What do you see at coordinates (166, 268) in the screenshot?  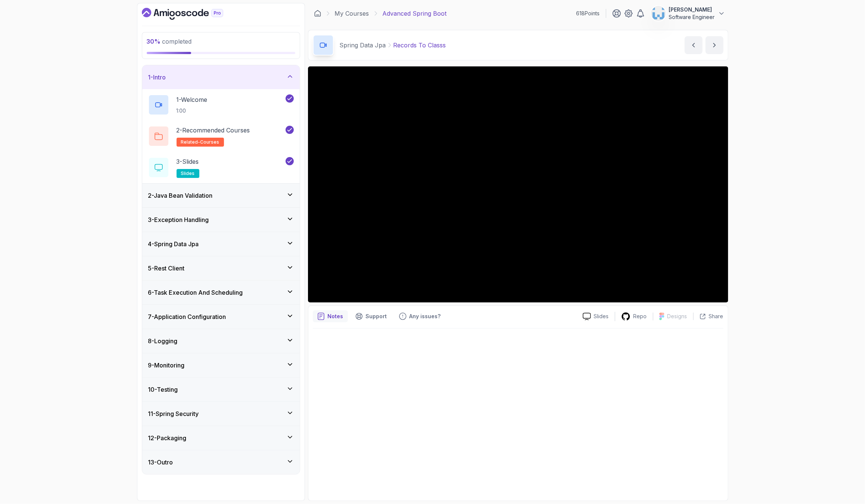 I see `h3: 5 - Rest Client` at bounding box center [166, 268].